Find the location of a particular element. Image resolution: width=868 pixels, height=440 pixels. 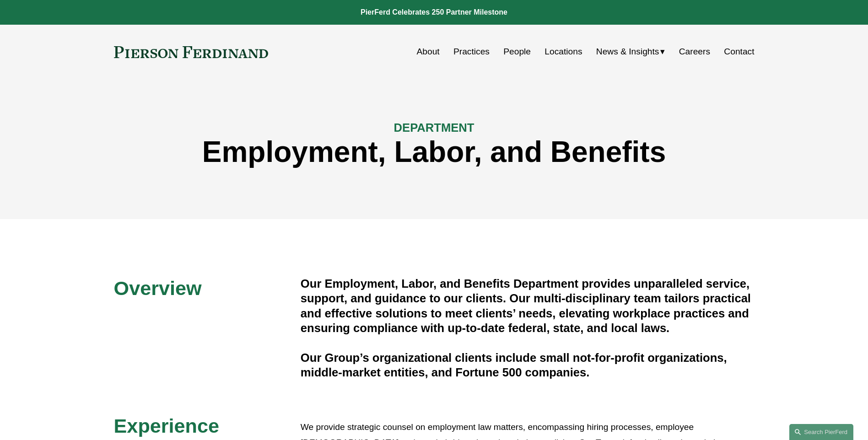

a: folder dropdown is located at coordinates (631, 52).